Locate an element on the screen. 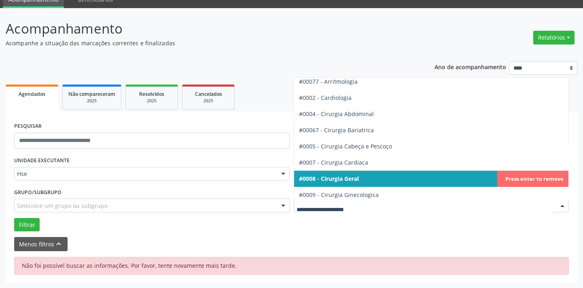 Image resolution: width=583 pixels, height=288 pixels. span: Hse is located at coordinates (145, 174).